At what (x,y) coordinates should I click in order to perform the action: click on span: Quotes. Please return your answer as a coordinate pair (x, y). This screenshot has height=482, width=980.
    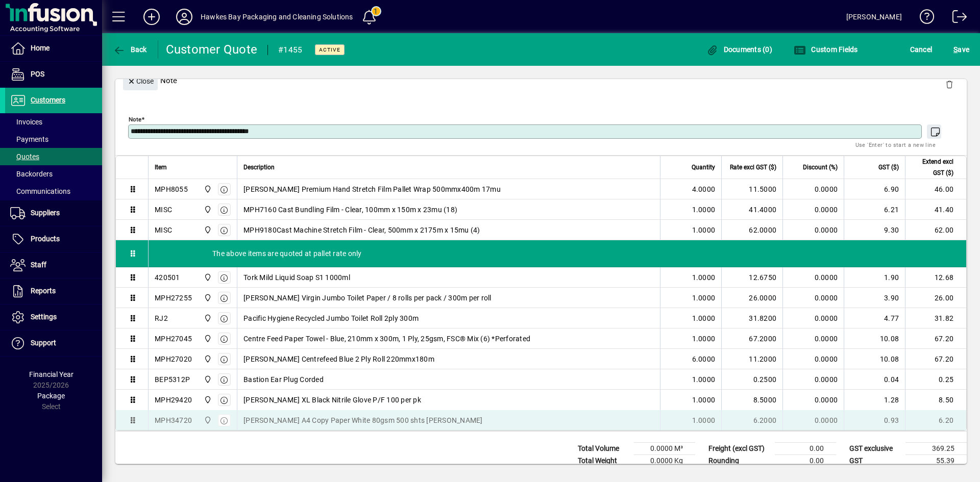
    Looking at the image, I should click on (25, 157).